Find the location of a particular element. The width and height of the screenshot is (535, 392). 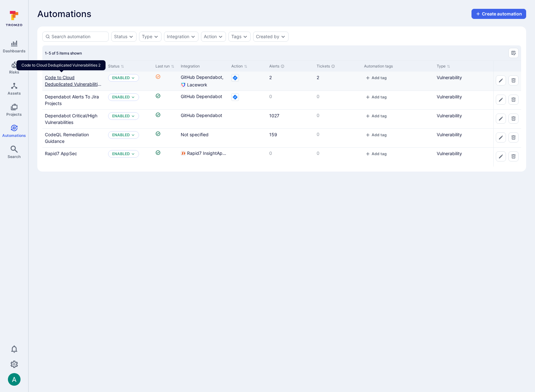

a: 1027 is located at coordinates (274, 115).